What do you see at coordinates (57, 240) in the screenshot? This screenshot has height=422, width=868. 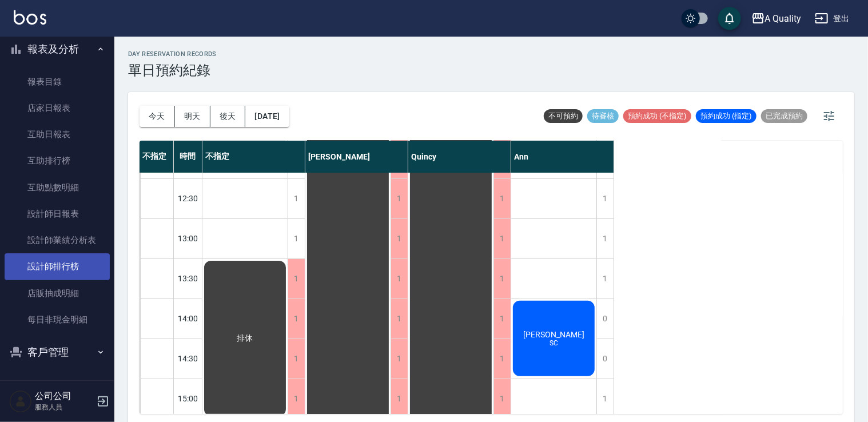 I see `a: 設計師業績分析表` at bounding box center [57, 240].